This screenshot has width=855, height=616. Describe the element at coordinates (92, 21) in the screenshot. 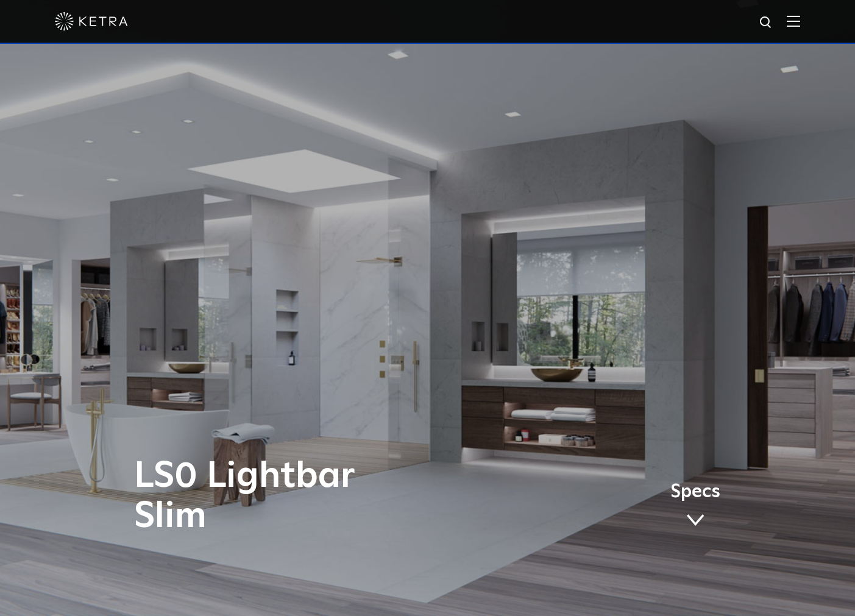

I see `img: ketra-logo-2019-white` at that location.